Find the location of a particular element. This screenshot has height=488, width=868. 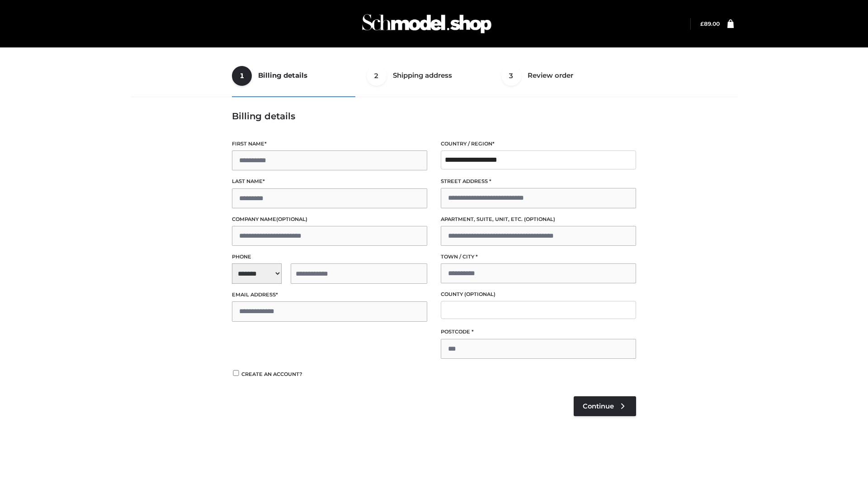

h3: Billing details is located at coordinates (434, 116).